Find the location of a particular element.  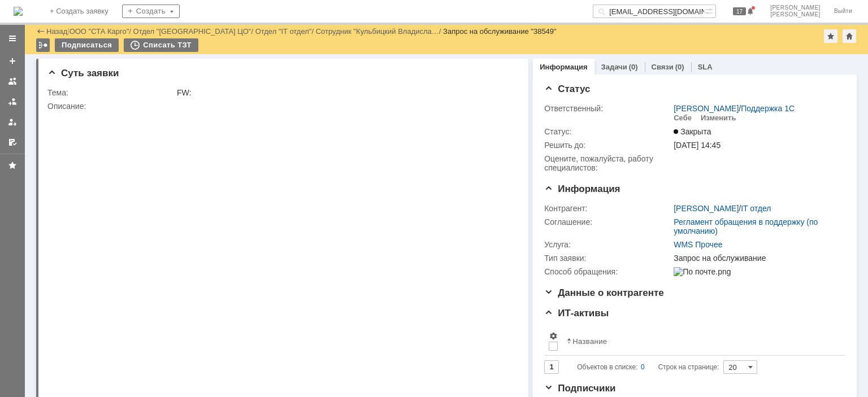

span: ИТ-активы is located at coordinates (576, 313).